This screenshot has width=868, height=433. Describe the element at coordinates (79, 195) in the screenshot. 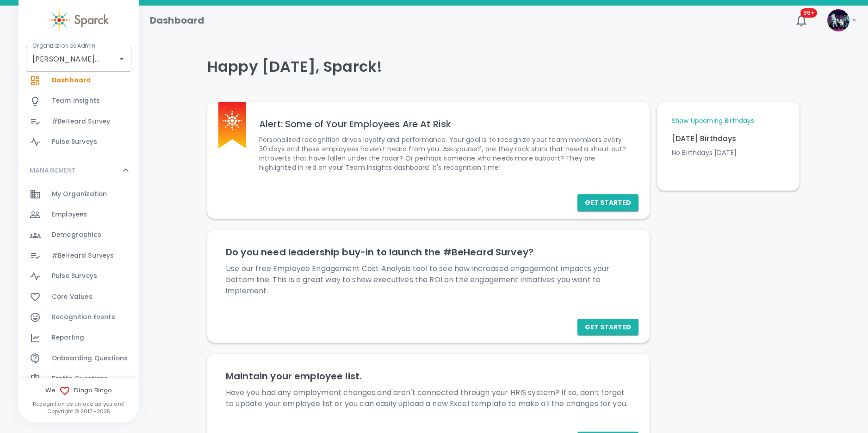

I see `a: My Organization` at that location.